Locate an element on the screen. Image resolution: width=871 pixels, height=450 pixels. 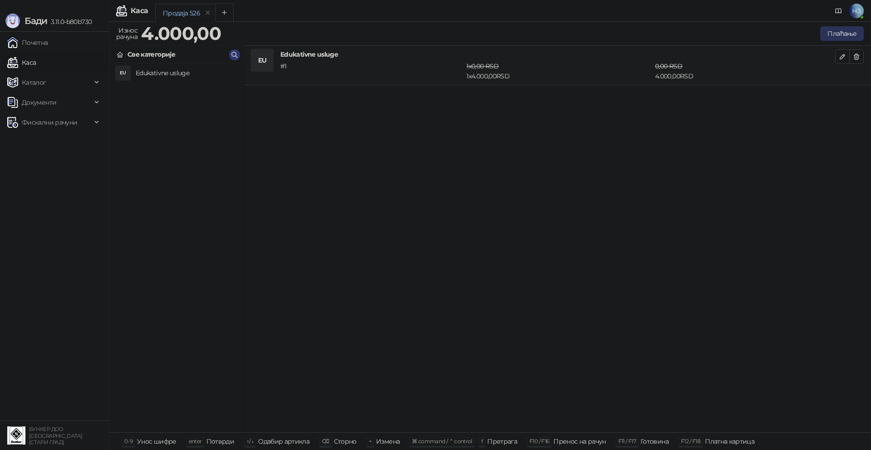
span: enter is located at coordinates (195, 441).